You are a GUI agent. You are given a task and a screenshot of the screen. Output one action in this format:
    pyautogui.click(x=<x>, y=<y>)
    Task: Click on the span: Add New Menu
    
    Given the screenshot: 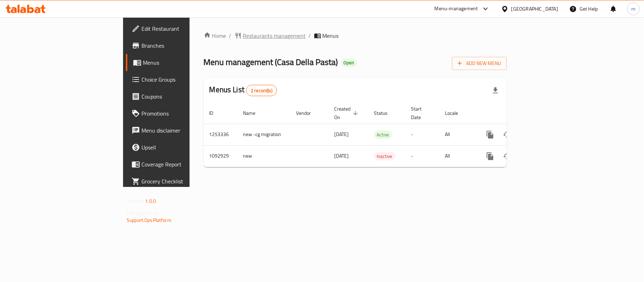 What is the action you would take?
    pyautogui.click(x=479, y=63)
    